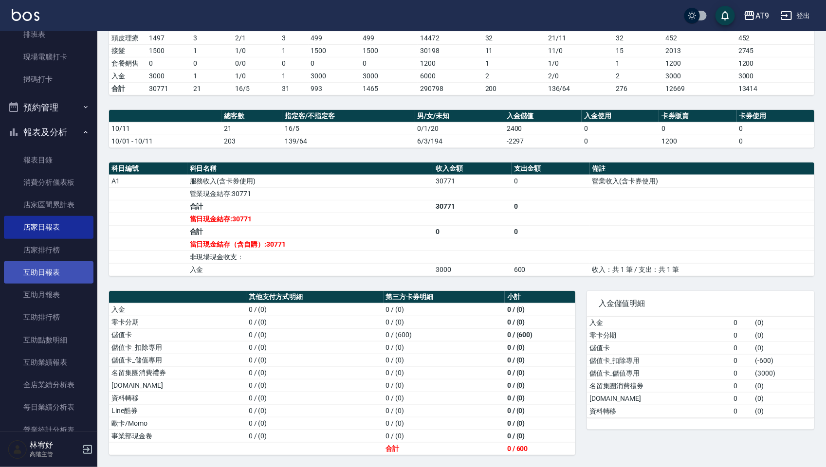 This screenshot has width=826, height=467. I want to click on a: 營業統計分析表, so click(49, 430).